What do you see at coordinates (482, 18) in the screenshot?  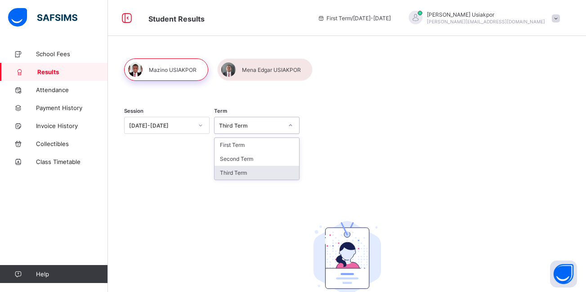 I see `div: JudithUsiakpor` at bounding box center [482, 18].